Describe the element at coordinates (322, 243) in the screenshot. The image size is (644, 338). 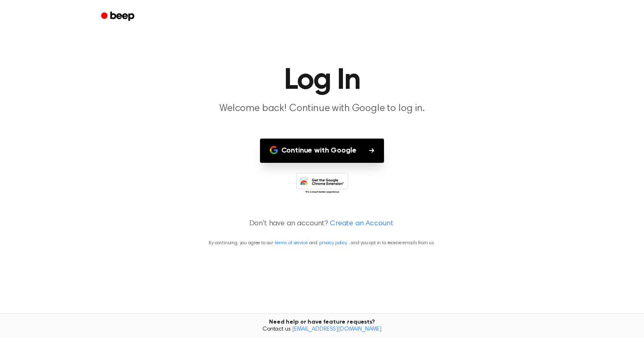
I see `p: By continuing, you agree to our and , and you opt in to receive emails from us.` at that location.